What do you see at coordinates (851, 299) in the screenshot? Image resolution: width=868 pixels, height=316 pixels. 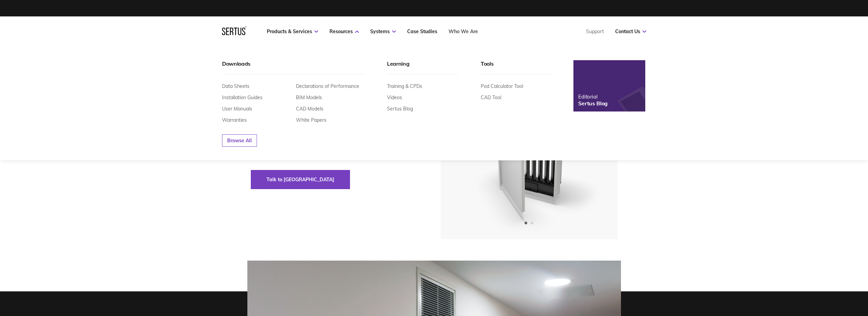 I see `div: Chat Widget` at bounding box center [851, 299].